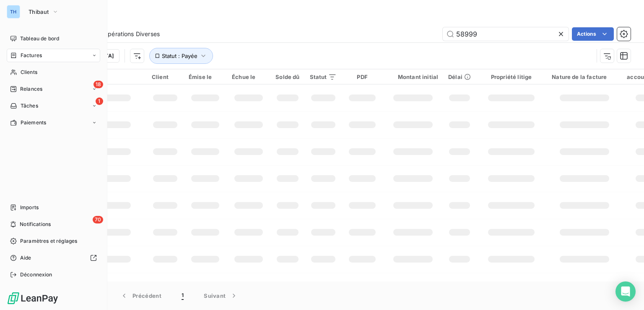 The height and width of the screenshot is (310, 644). What do you see at coordinates (33, 123) in the screenshot?
I see `span: Paiements` at bounding box center [33, 123].